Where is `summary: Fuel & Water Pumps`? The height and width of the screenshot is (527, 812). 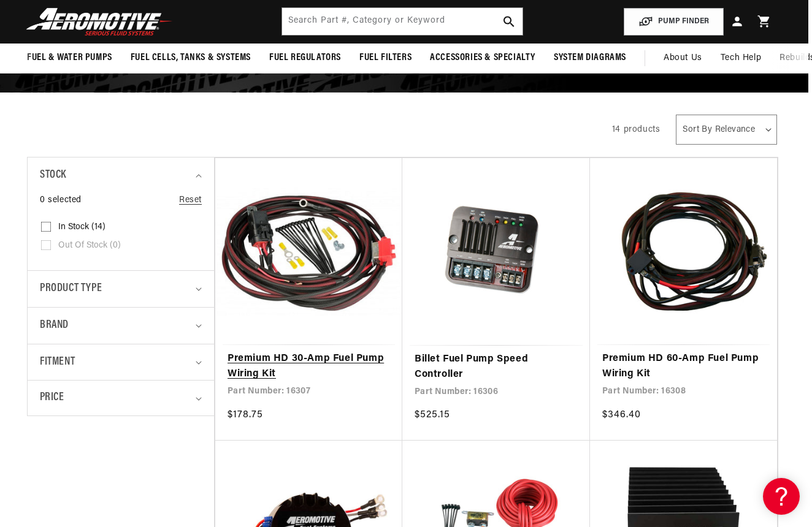 summary: Fuel & Water Pumps is located at coordinates (70, 58).